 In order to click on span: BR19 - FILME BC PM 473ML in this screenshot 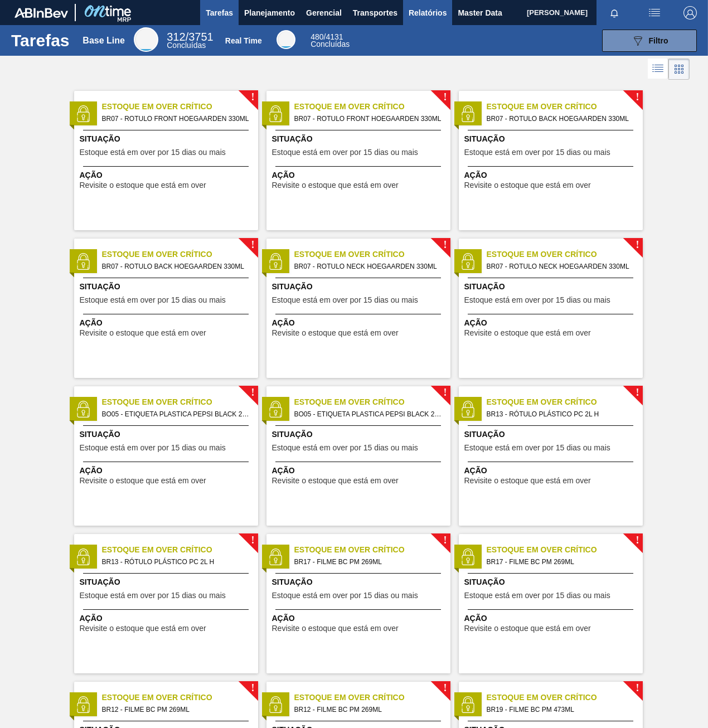, I will do `click(560, 710)`.